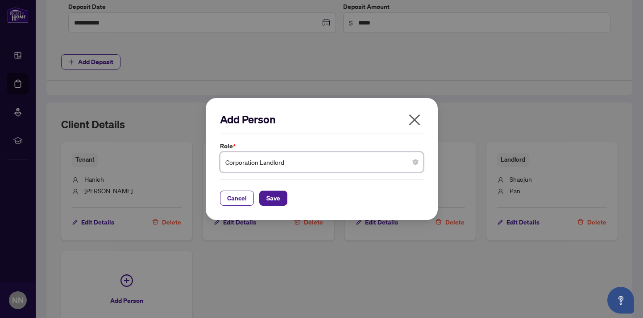  I want to click on button: Open asap, so click(620, 301).